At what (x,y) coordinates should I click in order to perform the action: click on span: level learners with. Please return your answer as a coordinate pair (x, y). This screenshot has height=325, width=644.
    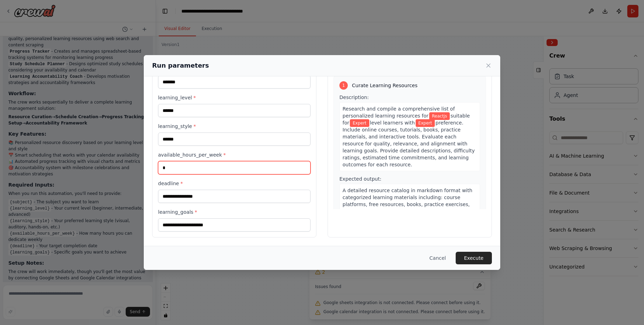
    Looking at the image, I should click on (392, 123).